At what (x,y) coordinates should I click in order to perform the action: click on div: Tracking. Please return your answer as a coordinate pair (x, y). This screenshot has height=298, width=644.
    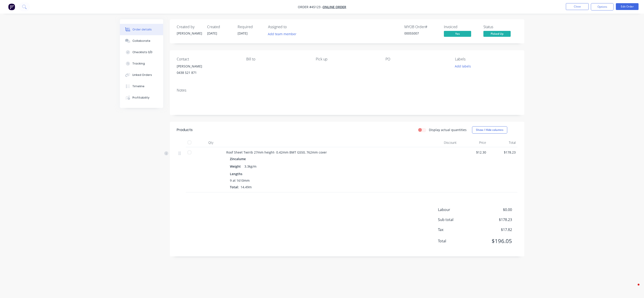
    Looking at the image, I should click on (139, 64).